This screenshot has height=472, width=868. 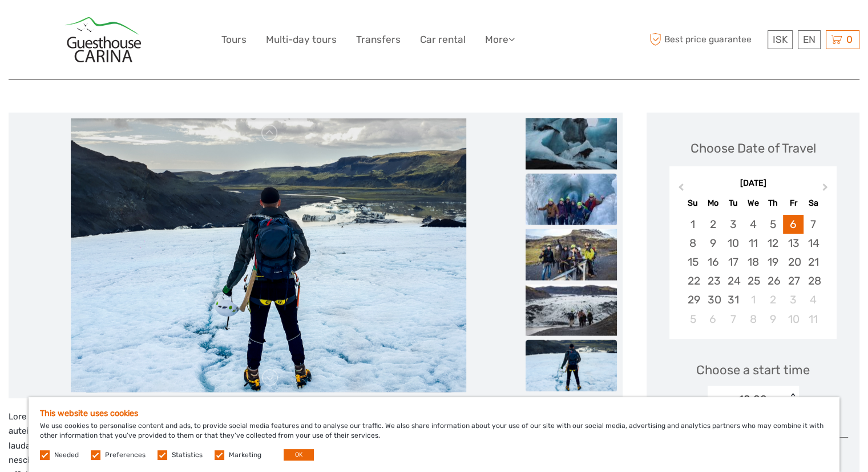 What do you see at coordinates (773, 319) in the screenshot?
I see `div: Choose Thursday, April 9th, 2026` at bounding box center [773, 319].